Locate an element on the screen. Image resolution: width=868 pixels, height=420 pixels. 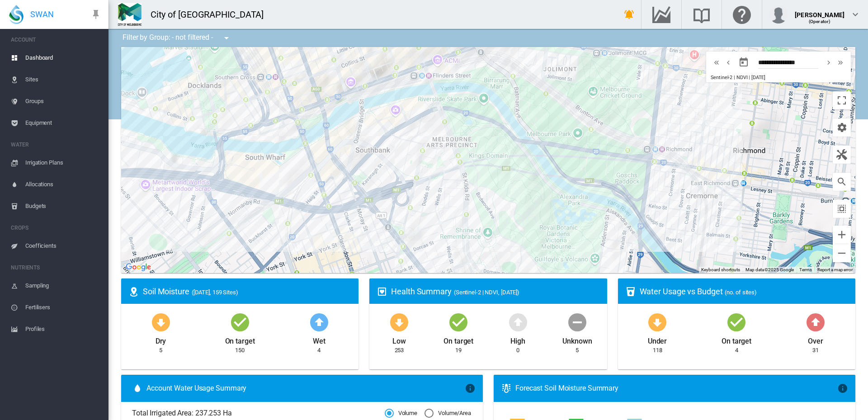
span: Dashboard is located at coordinates (64, 58).